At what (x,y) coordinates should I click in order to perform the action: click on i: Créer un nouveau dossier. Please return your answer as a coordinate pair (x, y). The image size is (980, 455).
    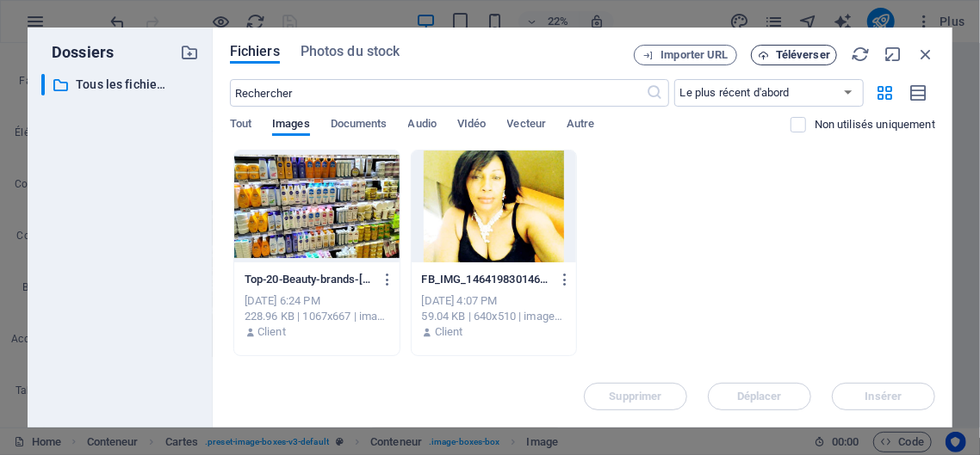
    Looking at the image, I should click on (189, 53).